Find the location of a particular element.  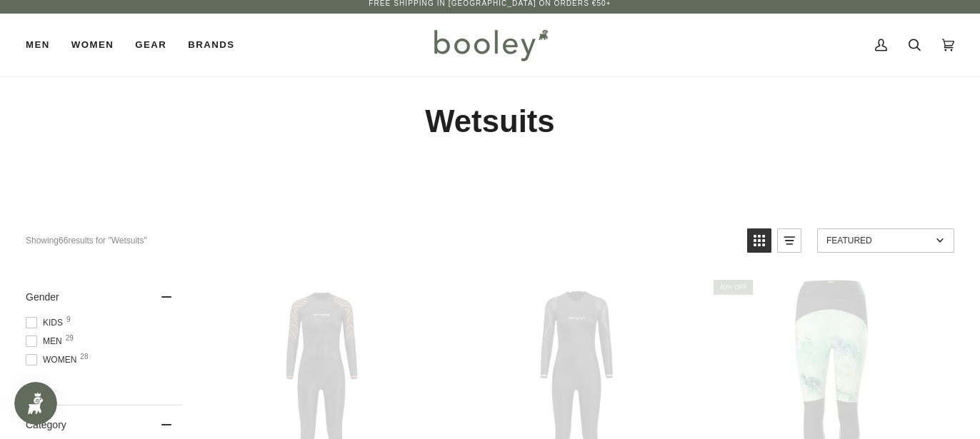

a: View grid mode is located at coordinates (759, 241).